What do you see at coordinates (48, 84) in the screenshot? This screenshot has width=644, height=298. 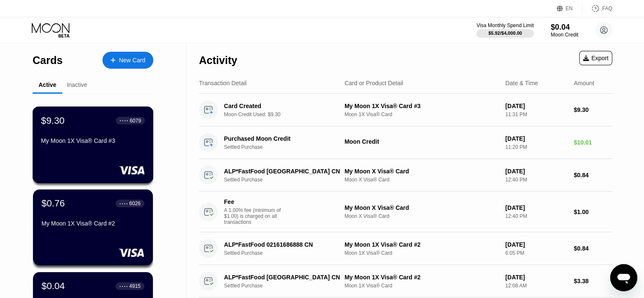 I see `div: Active` at bounding box center [48, 84].